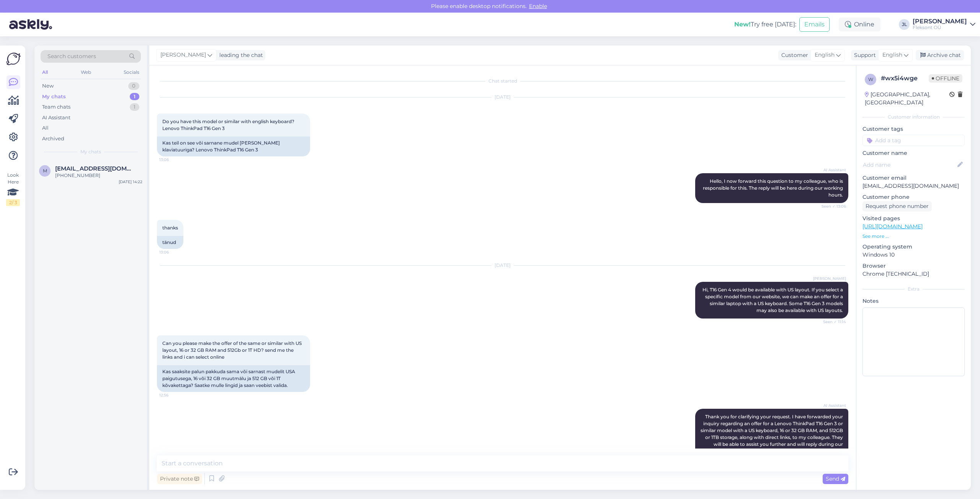 The width and height of the screenshot is (980, 499). Describe the element at coordinates (913, 301) in the screenshot. I see `p: Notes` at that location.